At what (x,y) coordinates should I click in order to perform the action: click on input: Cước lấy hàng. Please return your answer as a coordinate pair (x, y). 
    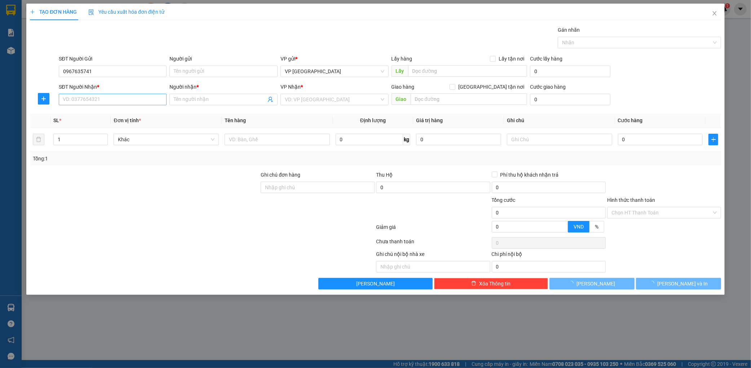
    Looking at the image, I should click on (570, 71).